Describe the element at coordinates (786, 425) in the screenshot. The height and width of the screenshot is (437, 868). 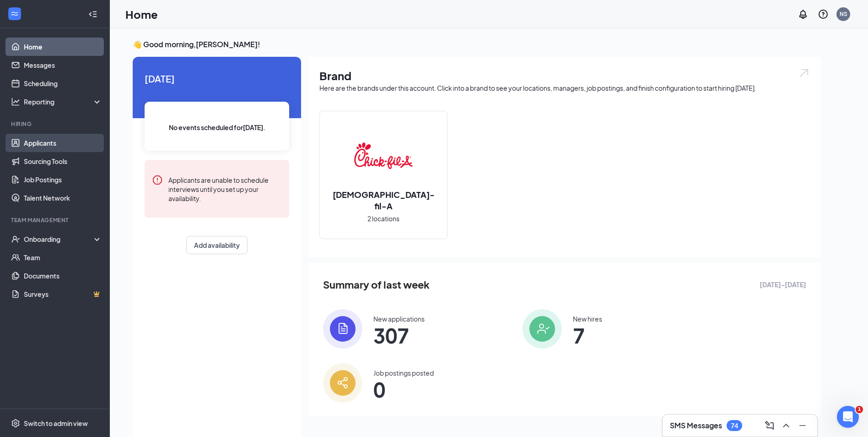
I see `button: ChevronUp` at that location.